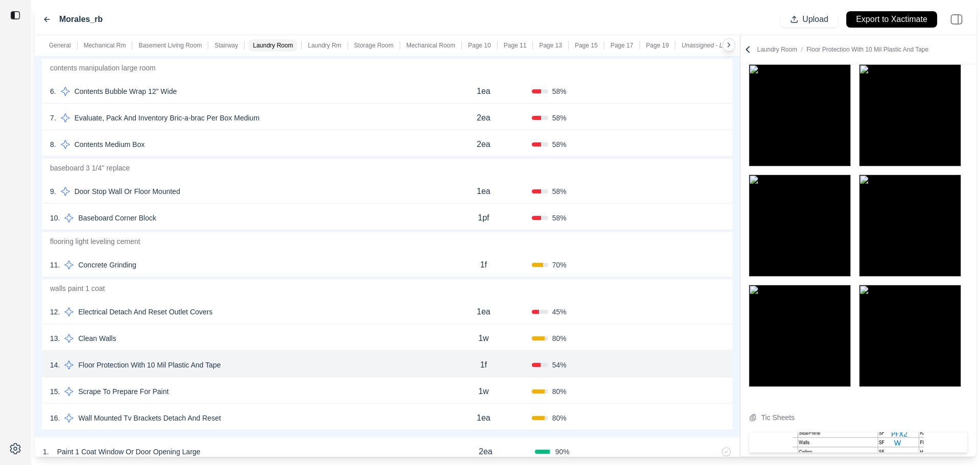  What do you see at coordinates (54, 339) in the screenshot?
I see `p: 13 .` at bounding box center [54, 339].